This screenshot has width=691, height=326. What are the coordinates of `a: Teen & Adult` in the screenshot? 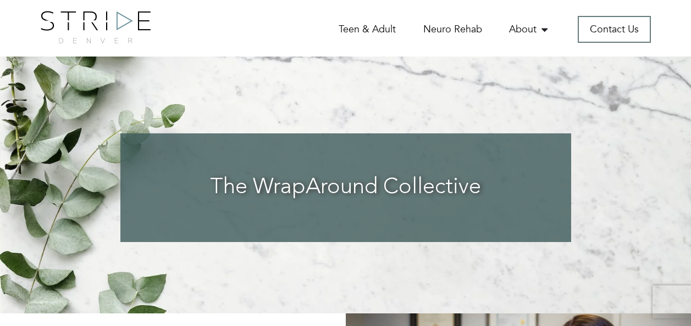 It's located at (367, 29).